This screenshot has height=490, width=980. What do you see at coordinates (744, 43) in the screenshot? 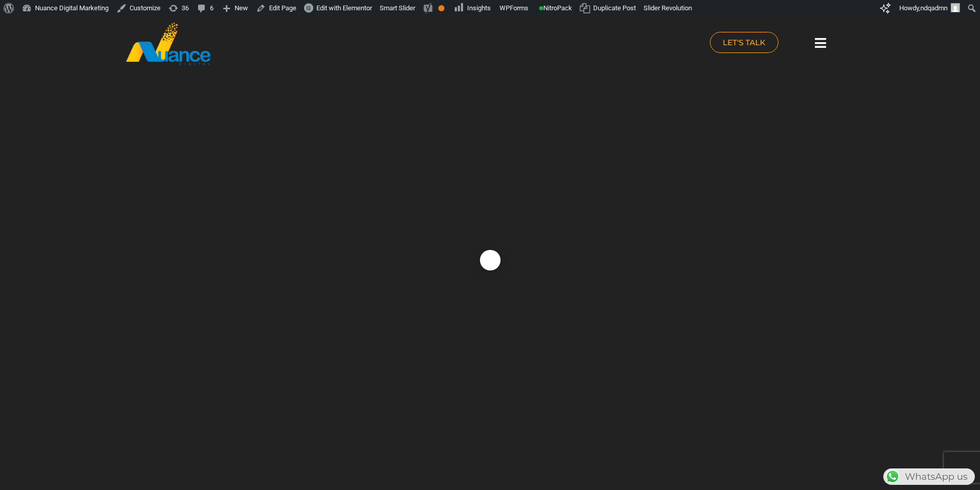
I see `a: LET'S TALK` at bounding box center [744, 43].